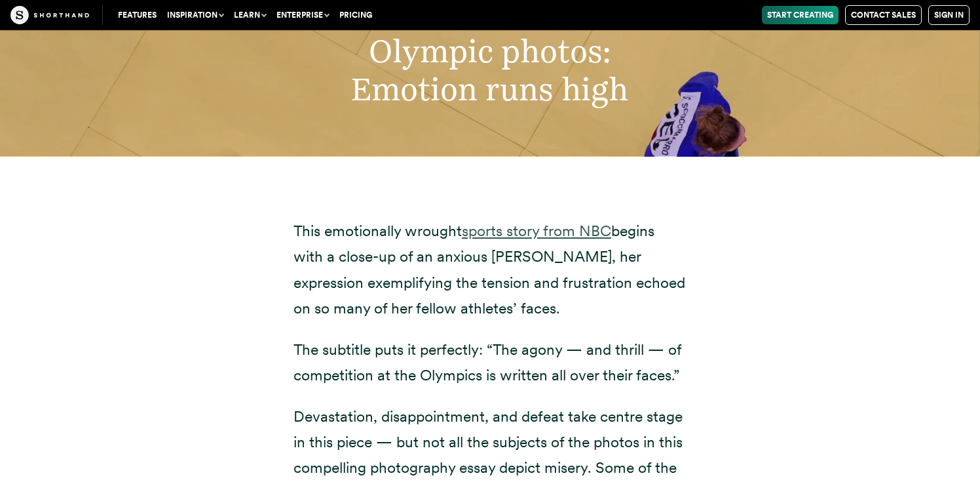 Image resolution: width=980 pixels, height=484 pixels. What do you see at coordinates (303, 15) in the screenshot?
I see `button: Enterprise` at bounding box center [303, 15].